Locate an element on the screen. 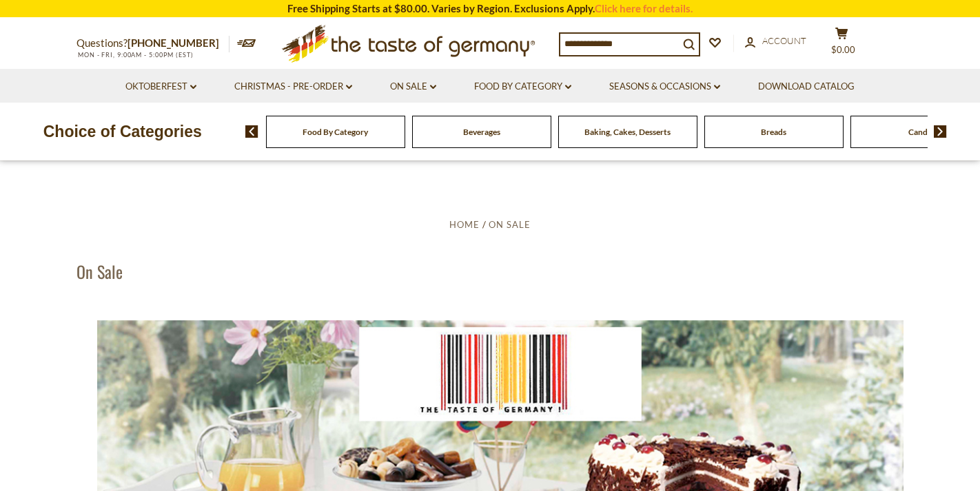 The width and height of the screenshot is (980, 491). img: previous arrow is located at coordinates (251, 132).